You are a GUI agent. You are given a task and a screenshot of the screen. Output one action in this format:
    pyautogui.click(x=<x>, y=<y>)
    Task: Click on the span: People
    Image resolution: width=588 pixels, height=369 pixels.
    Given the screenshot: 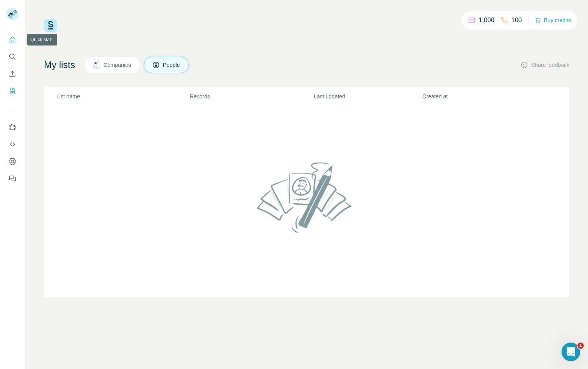 What is the action you would take?
    pyautogui.click(x=172, y=65)
    